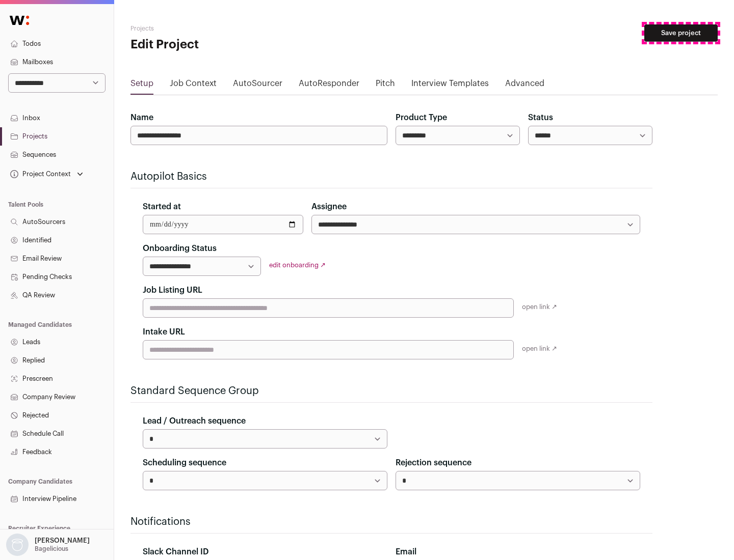 This screenshot has height=560, width=734. I want to click on a: AutoResponder, so click(328, 86).